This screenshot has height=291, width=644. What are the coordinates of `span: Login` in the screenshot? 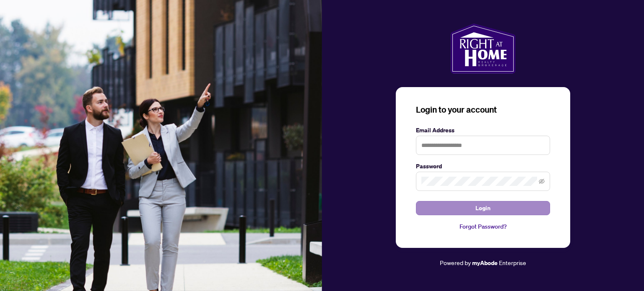 It's located at (483, 208).